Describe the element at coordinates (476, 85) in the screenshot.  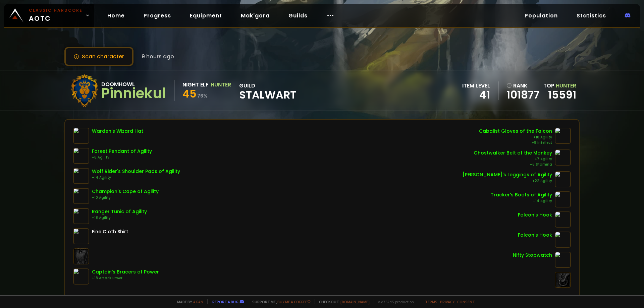
I see `div: item level` at that location.